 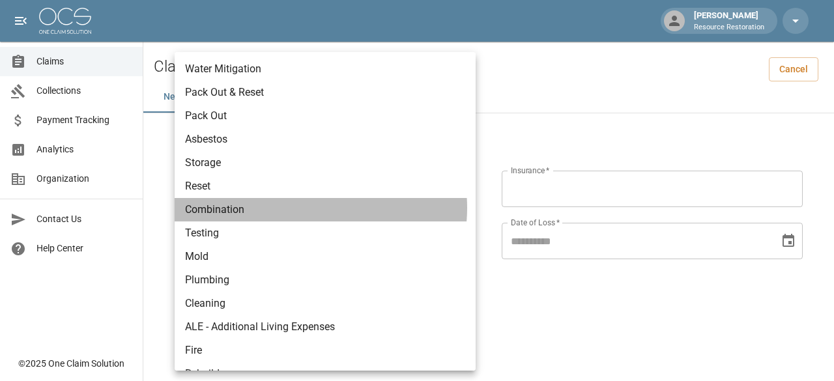 What do you see at coordinates (325, 327) in the screenshot?
I see `li: ALE - Additional Living Expenses` at bounding box center [325, 327].